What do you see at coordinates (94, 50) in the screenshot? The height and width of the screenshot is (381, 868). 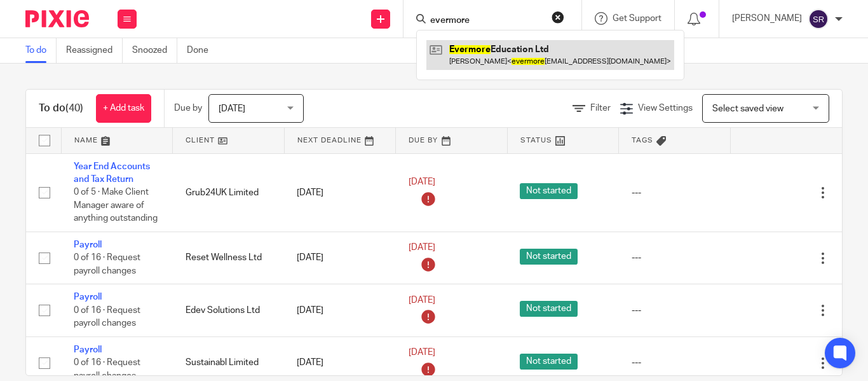 I see `a: Reassigned` at bounding box center [94, 50].